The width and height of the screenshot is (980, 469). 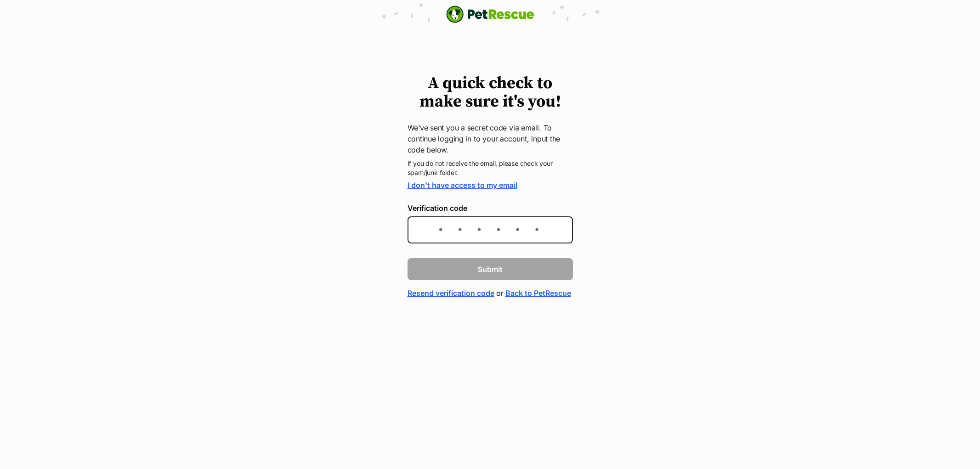 I want to click on img: logo-e224e6f780fb5917bec1dbf3a21bbac754714ae5b6737aabdf751b685950b380.svg, so click(x=490, y=14).